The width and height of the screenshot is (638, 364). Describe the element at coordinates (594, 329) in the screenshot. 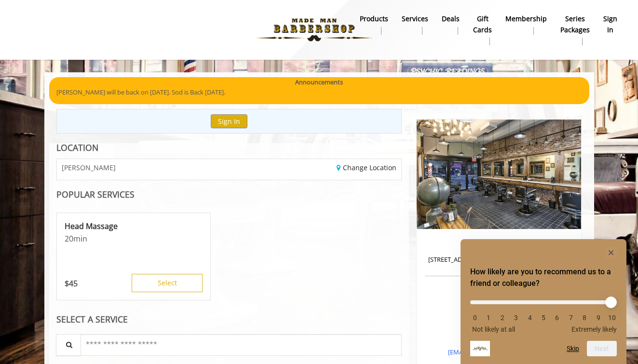

I see `span: Extremely likely` at that location.